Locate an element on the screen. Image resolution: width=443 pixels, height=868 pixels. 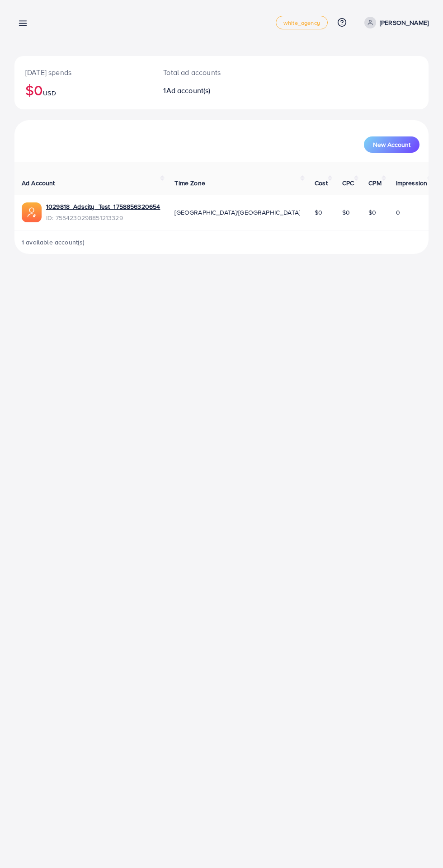
span: ID: 7554230298851213329 is located at coordinates (103, 218).